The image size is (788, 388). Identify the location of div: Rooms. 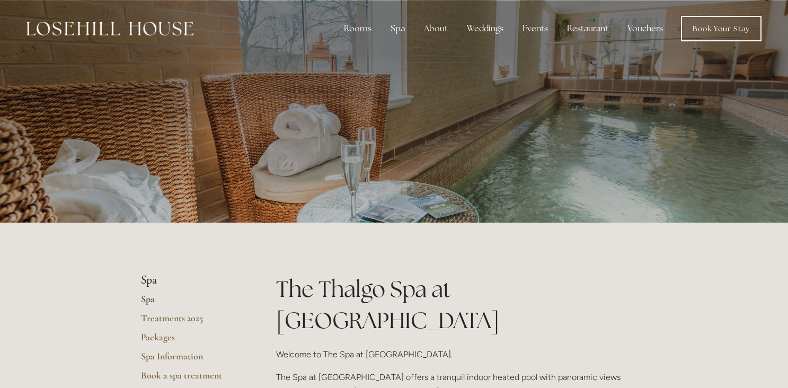
(358, 29).